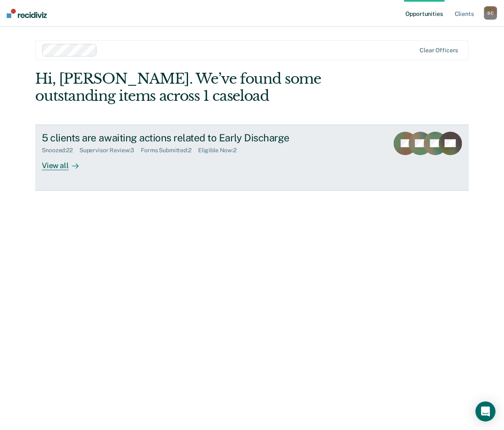 Image resolution: width=504 pixels, height=430 pixels. Describe the element at coordinates (491, 13) in the screenshot. I see `div: S C` at that location.